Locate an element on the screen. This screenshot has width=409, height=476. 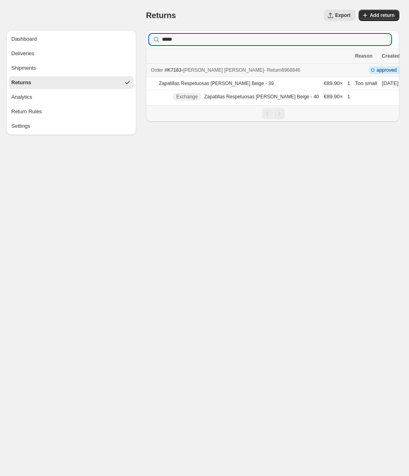
span: Returns is located at coordinates (161, 15).